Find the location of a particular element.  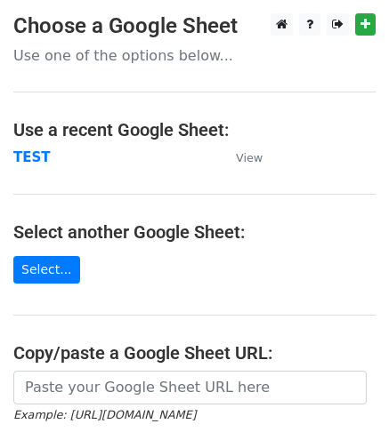

h4: Copy/paste a Google Sheet URL: is located at coordinates (194, 353).